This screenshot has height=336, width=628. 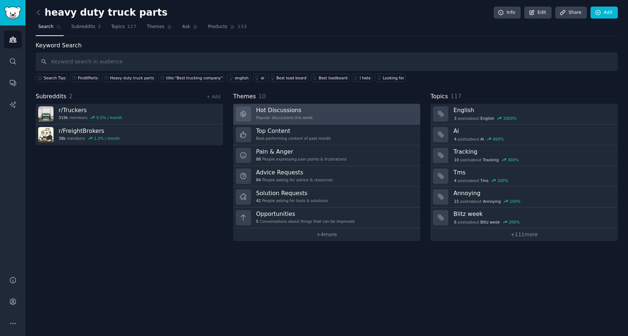 I want to click on input: Keyword search in audience, so click(x=327, y=62).